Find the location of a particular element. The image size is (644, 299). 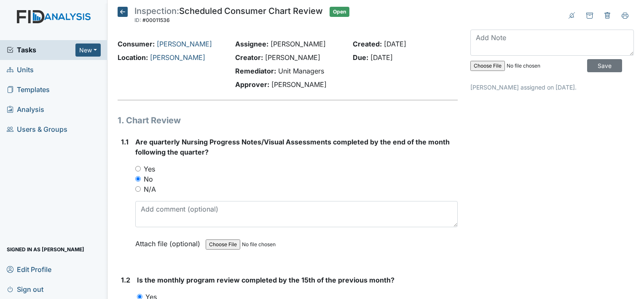

span: Analysis is located at coordinates (25, 109).